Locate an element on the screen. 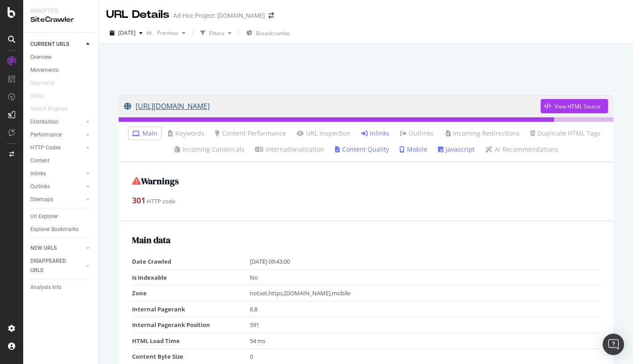 The width and height of the screenshot is (633, 364). a: Content Quality is located at coordinates (362, 150).